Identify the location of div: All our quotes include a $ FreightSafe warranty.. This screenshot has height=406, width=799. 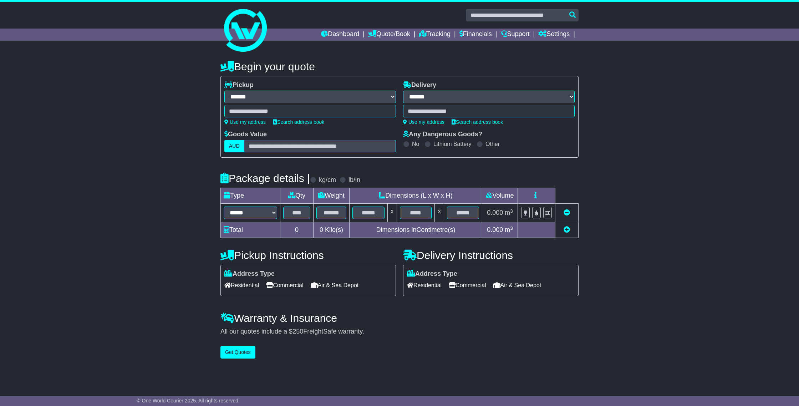
(400, 332).